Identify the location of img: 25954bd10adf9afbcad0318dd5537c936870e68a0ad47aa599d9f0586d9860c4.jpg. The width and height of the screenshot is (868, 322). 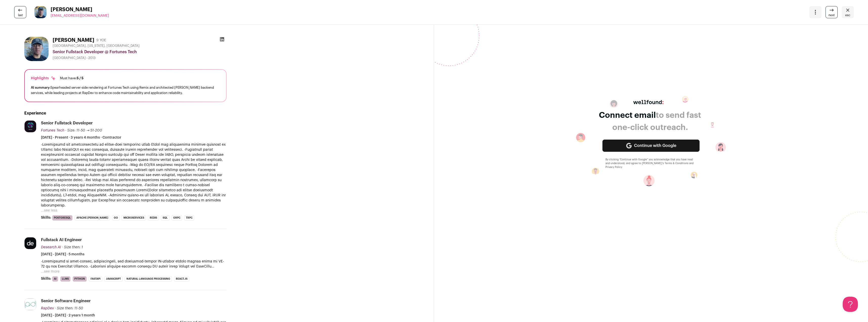
(30, 243).